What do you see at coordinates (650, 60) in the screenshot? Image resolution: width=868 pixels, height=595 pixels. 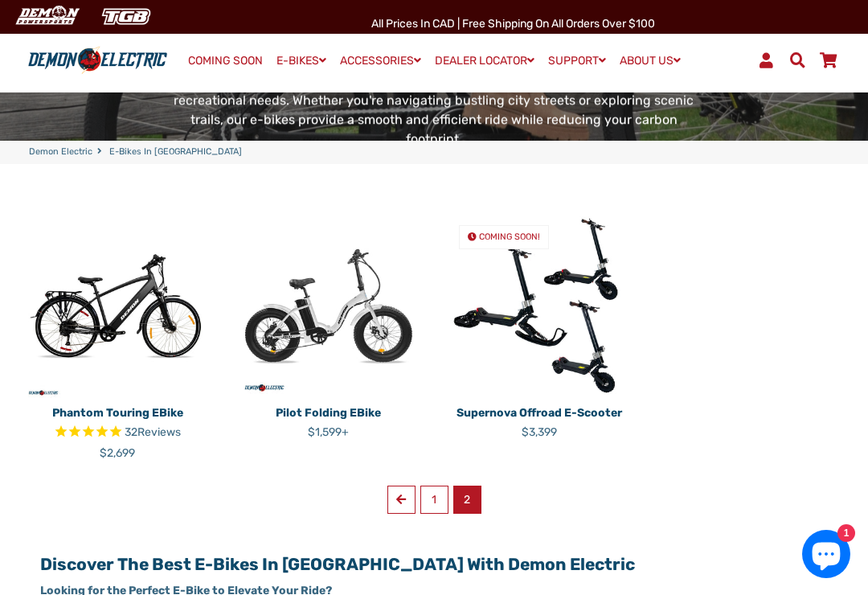 I see `a: ABOUT US` at bounding box center [650, 60].